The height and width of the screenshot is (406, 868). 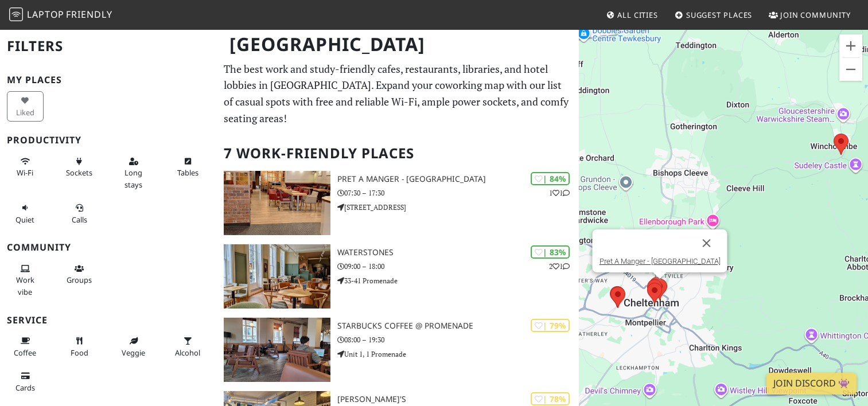 What do you see at coordinates (79, 220) in the screenshot?
I see `span: Video/audio calls` at bounding box center [79, 220].